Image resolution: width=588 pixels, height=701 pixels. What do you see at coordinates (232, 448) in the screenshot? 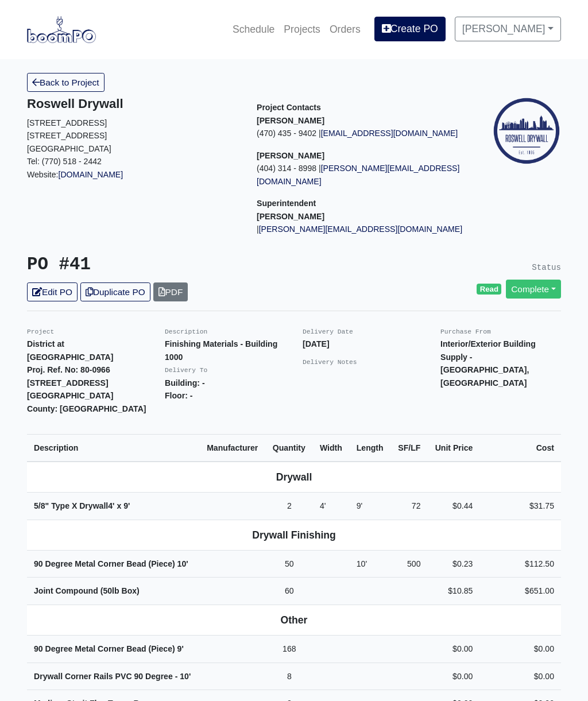
I see `th: Manufacturer` at bounding box center [232, 448].